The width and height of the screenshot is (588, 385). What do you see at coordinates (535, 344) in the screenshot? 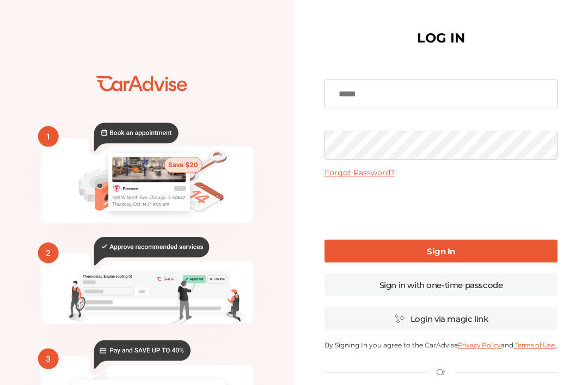
I see `b: Terms of Use` at bounding box center [535, 344].